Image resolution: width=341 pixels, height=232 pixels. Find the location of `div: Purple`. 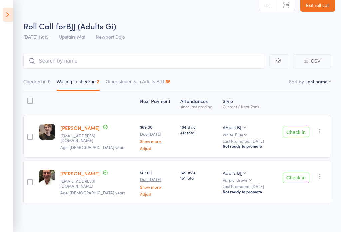

div: Purple is located at coordinates (246, 180).